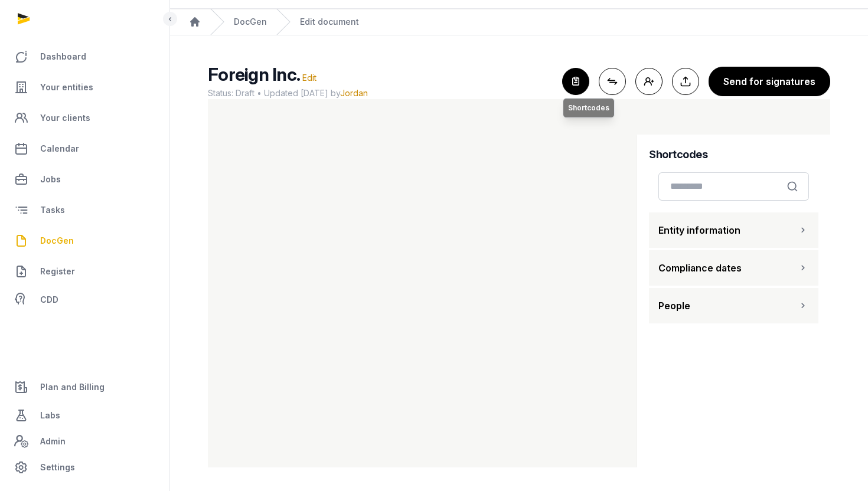 The image size is (868, 491). I want to click on span: CDD, so click(49, 300).